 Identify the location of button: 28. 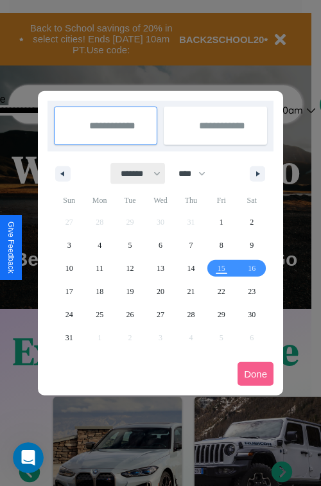
(191, 315).